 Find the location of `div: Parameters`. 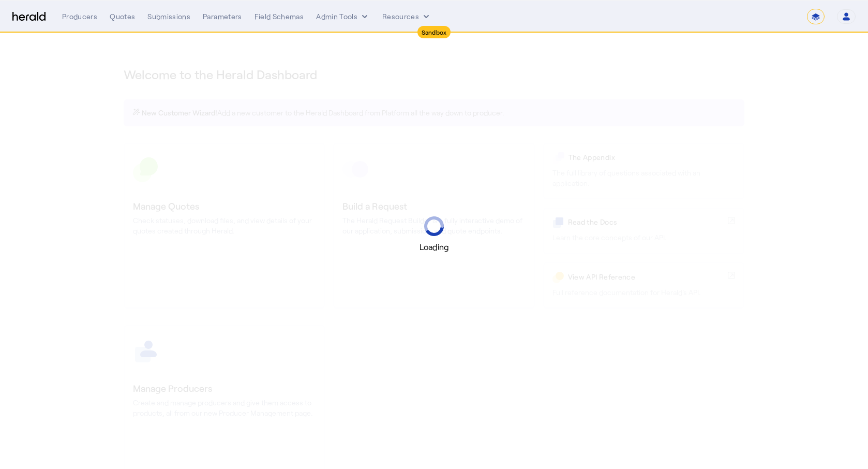

div: Parameters is located at coordinates (222, 17).